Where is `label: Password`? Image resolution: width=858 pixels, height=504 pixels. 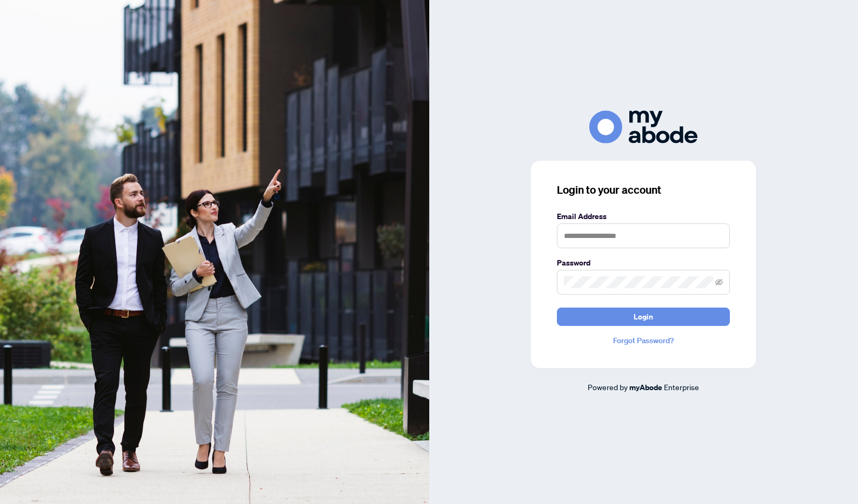 label: Password is located at coordinates (643, 263).